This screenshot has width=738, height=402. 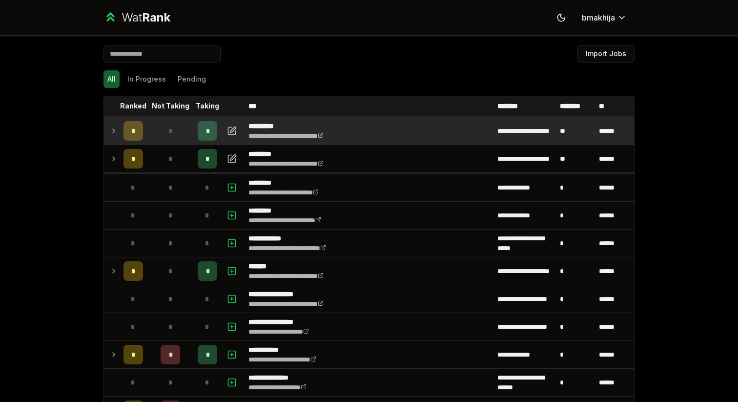 I want to click on div: Wat, so click(x=146, y=18).